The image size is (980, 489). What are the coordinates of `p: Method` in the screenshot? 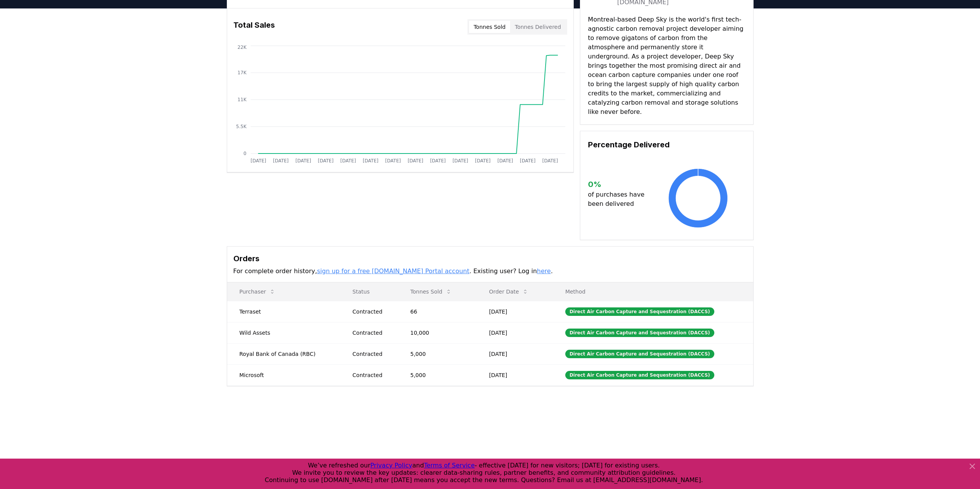 It's located at (653, 292).